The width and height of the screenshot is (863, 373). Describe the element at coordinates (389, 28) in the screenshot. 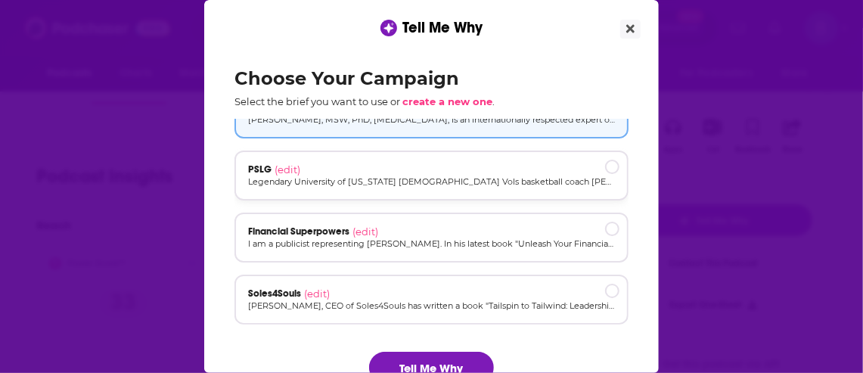

I see `img: tell me why sparkle` at that location.